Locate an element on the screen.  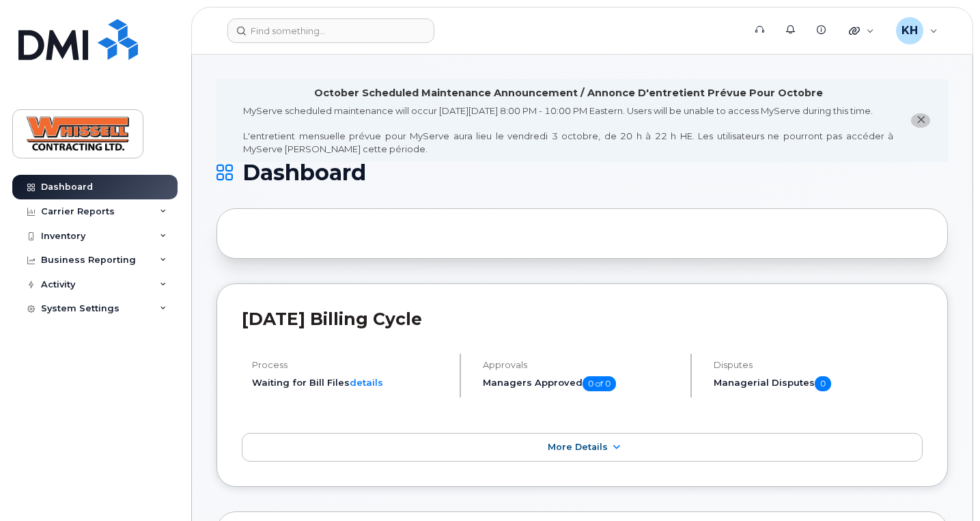
button: close notification is located at coordinates (920, 120).